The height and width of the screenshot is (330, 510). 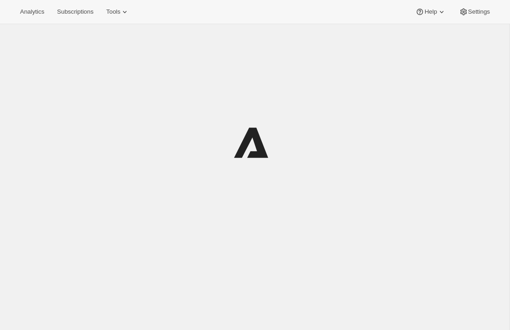 I want to click on span: Help, so click(x=430, y=12).